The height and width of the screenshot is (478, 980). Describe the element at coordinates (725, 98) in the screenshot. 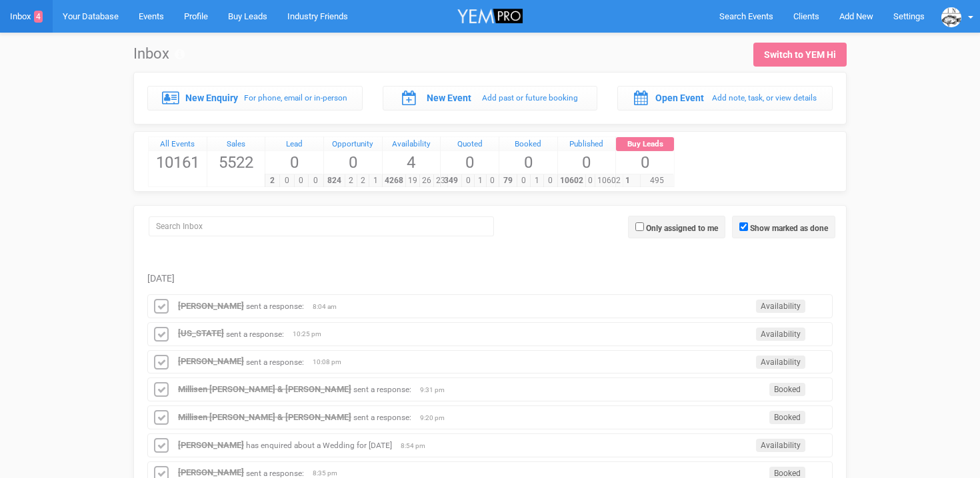

I see `a: Open Event Add note, task, or view details` at that location.